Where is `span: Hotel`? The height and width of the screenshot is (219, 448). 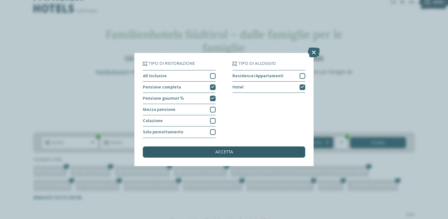
span: Hotel is located at coordinates (238, 87).